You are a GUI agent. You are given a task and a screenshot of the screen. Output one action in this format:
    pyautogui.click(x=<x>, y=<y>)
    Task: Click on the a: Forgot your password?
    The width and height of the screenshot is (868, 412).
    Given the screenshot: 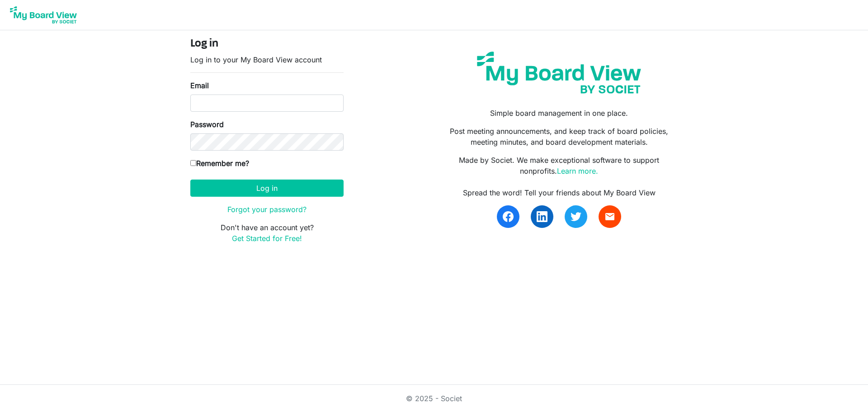 What is the action you would take?
    pyautogui.click(x=267, y=210)
    